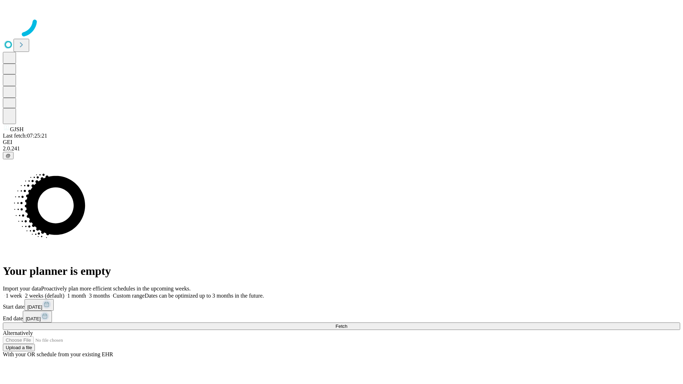 The height and width of the screenshot is (384, 683). I want to click on span: Dates can be optimized up to 3 months in the future., so click(204, 296).